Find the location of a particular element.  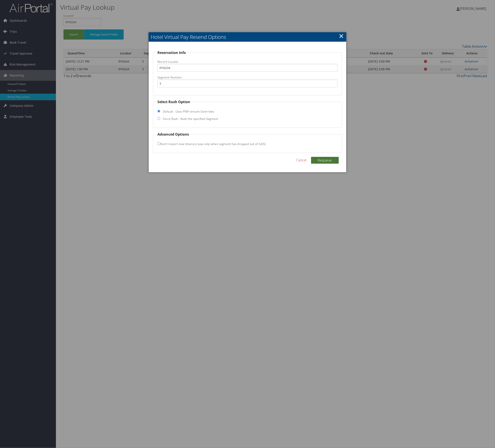

legend: Select Rush Option is located at coordinates (174, 102).